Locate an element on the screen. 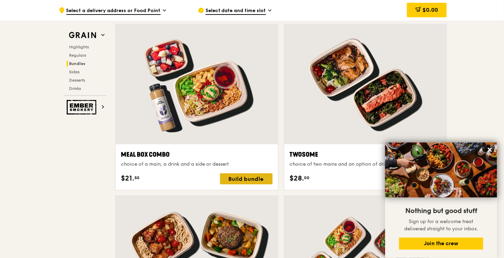 Image resolution: width=504 pixels, height=258 pixels. span: $0.00 is located at coordinates (430, 10).